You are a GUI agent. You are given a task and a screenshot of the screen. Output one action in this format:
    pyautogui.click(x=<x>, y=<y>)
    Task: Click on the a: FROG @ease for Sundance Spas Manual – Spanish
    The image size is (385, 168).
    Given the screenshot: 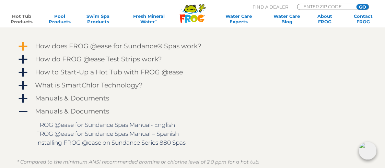 What is the action you would take?
    pyautogui.click(x=107, y=134)
    